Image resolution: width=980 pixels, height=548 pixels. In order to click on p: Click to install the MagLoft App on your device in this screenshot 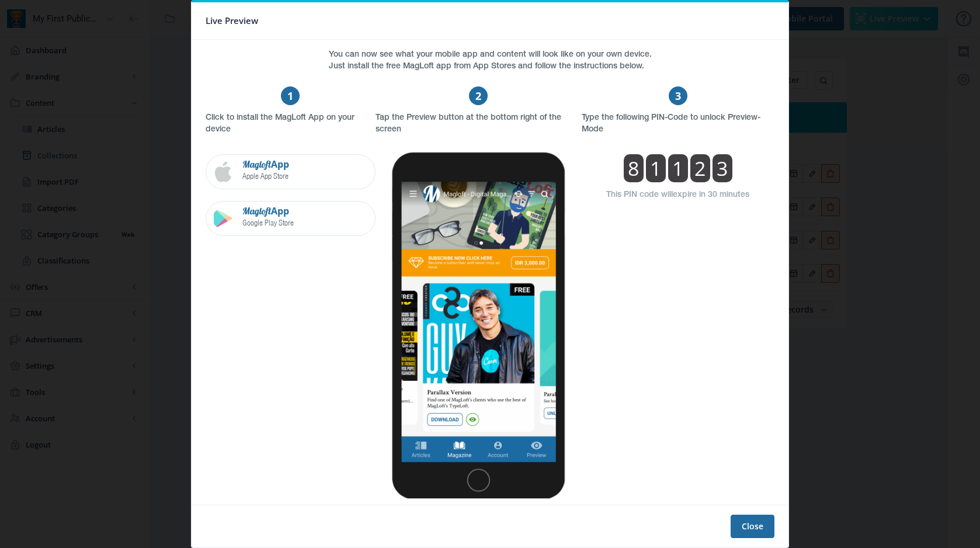, I will do `click(291, 124)`.